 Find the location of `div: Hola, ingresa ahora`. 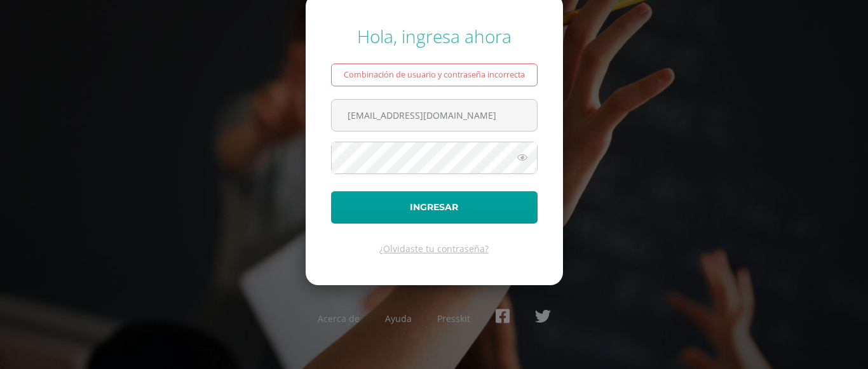

div: Hola, ingresa ahora is located at coordinates (434, 36).